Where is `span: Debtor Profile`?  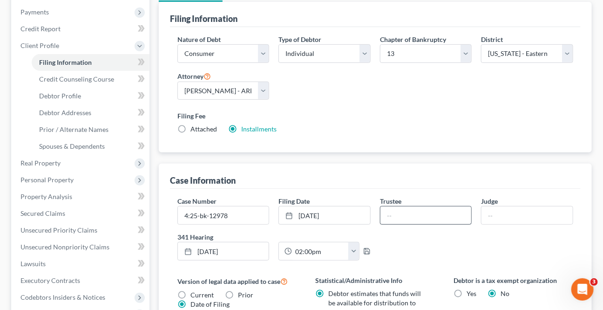
span: Debtor Profile is located at coordinates (60, 96).